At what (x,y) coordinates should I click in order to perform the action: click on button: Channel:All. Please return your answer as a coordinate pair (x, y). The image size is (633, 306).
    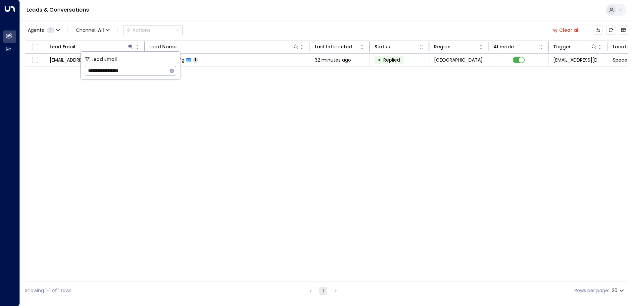
    Looking at the image, I should click on (93, 30).